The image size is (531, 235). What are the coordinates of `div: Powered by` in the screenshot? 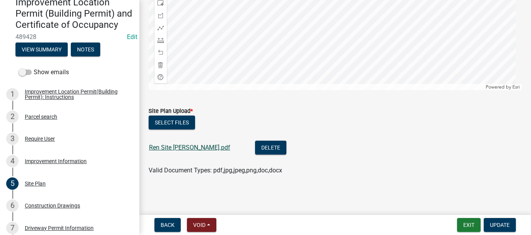 It's located at (503, 87).